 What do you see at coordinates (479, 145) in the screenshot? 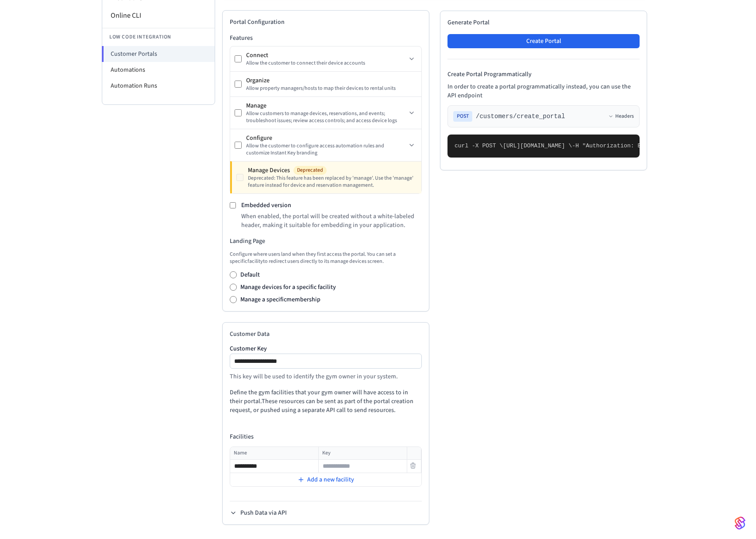
I see `span: curl -X POST \` at bounding box center [479, 145].